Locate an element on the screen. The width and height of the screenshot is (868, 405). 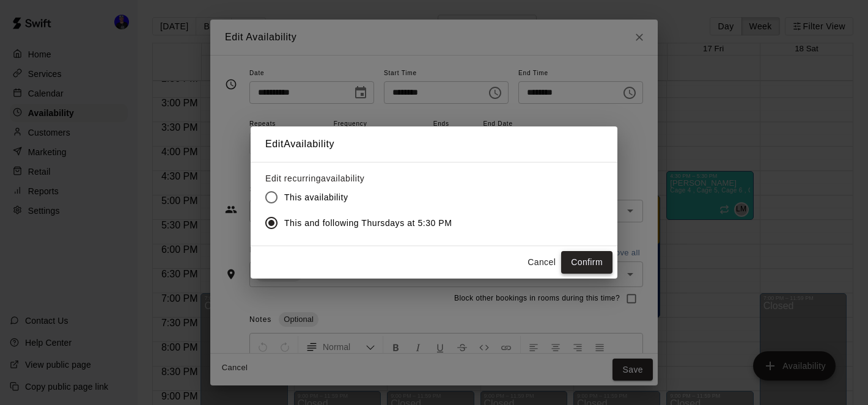
span: This availability is located at coordinates (316, 198).